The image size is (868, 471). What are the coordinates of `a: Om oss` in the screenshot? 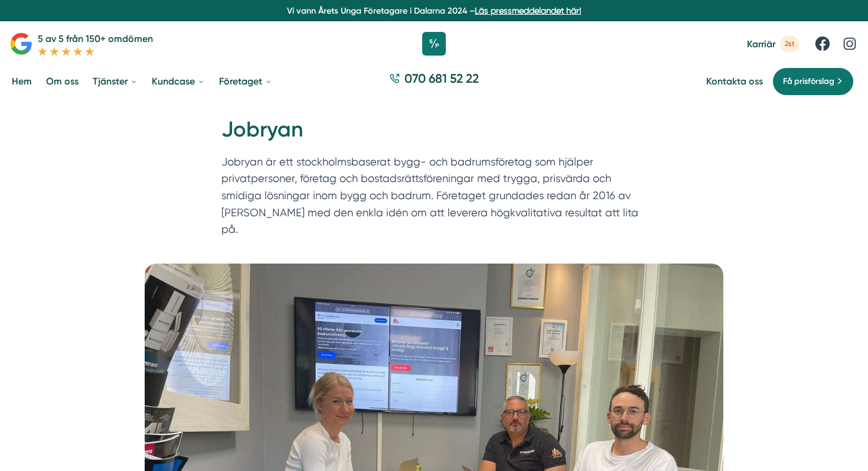 It's located at (62, 81).